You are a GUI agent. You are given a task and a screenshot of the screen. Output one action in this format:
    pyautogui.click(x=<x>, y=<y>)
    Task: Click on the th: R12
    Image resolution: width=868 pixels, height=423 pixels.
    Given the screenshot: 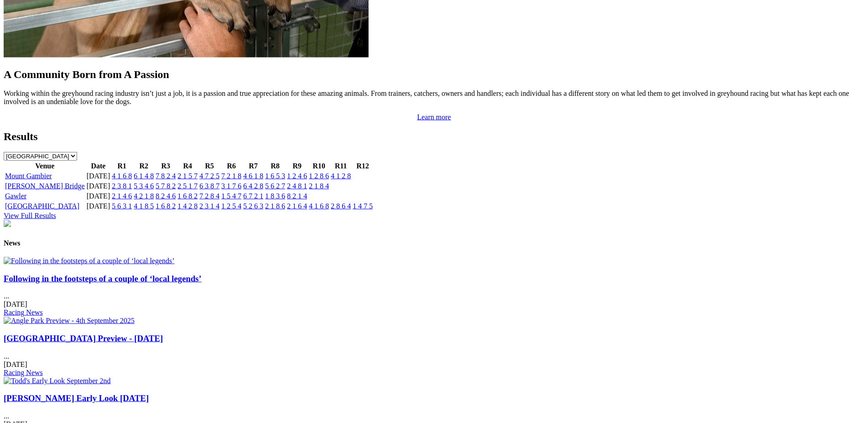 What is the action you would take?
    pyautogui.click(x=363, y=166)
    